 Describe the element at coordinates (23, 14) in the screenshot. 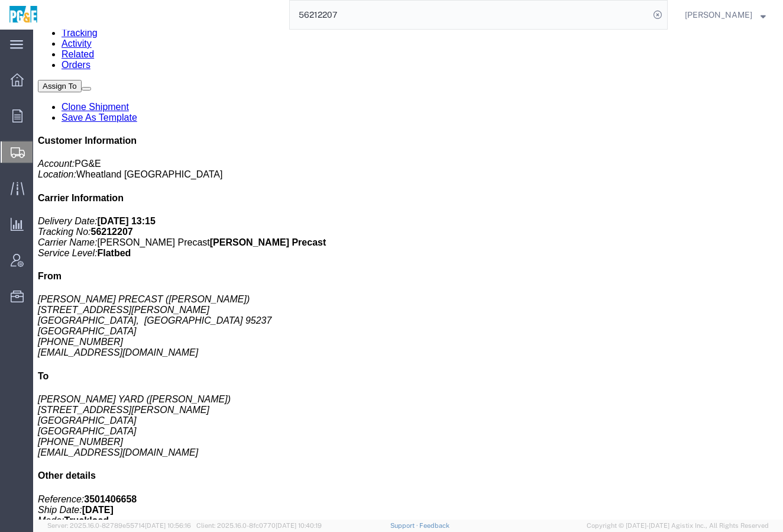

I see `img: logo` at that location.